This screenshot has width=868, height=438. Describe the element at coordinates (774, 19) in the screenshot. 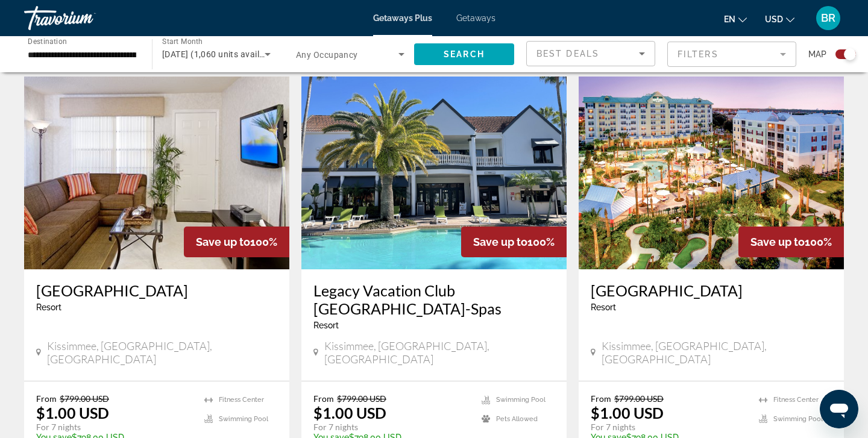

I see `span: USD` at that location.